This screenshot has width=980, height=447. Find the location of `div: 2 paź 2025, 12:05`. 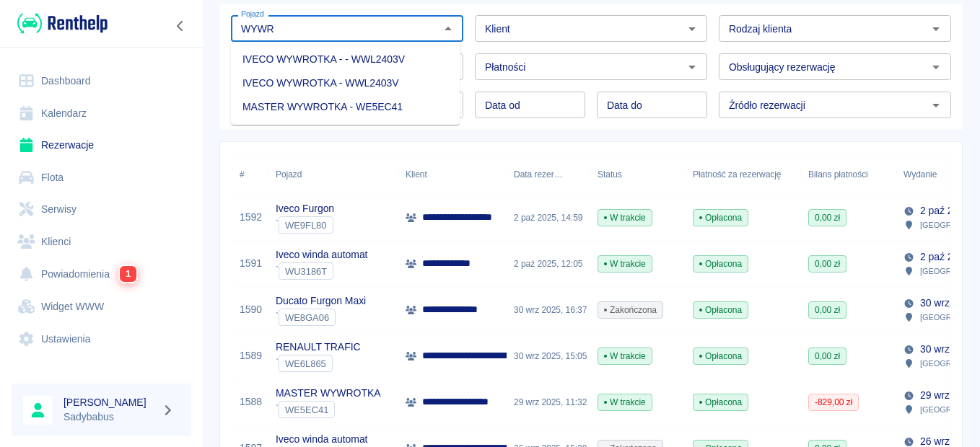

div: 2 paź 2025, 12:05 is located at coordinates (549, 264).